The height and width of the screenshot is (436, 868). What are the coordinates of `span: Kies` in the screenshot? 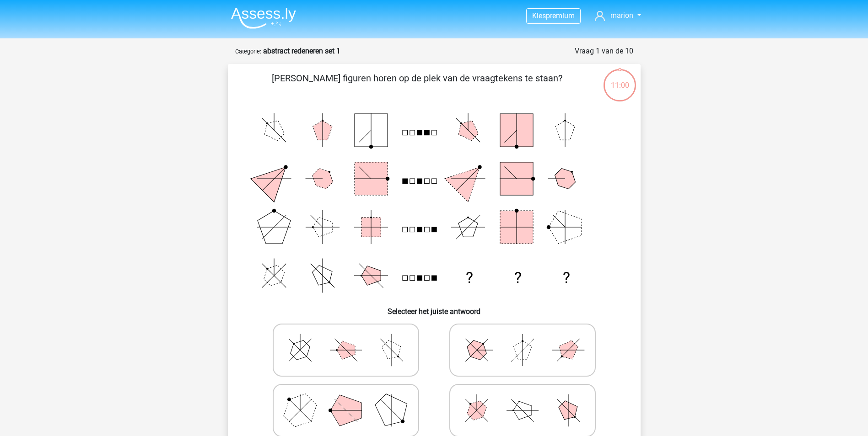 It's located at (539, 16).